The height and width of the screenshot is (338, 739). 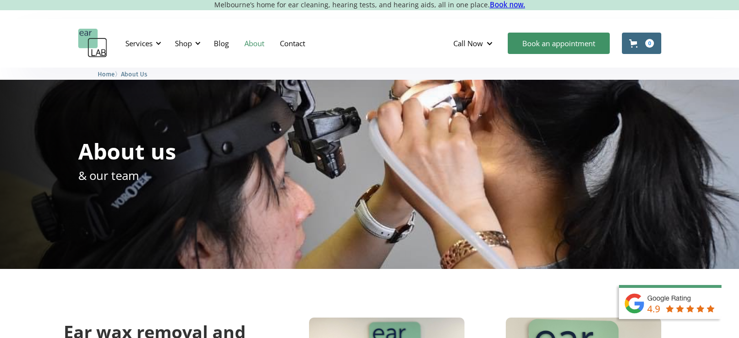 I want to click on span: Home, so click(x=106, y=74).